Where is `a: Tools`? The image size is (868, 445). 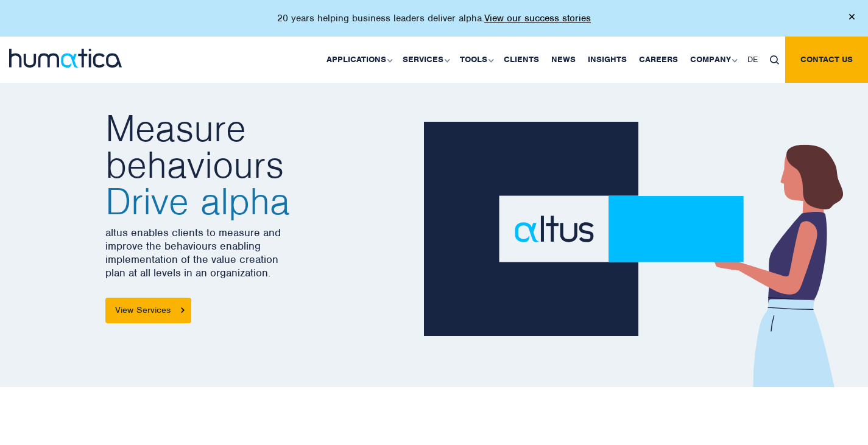
a: Tools is located at coordinates (476, 60).